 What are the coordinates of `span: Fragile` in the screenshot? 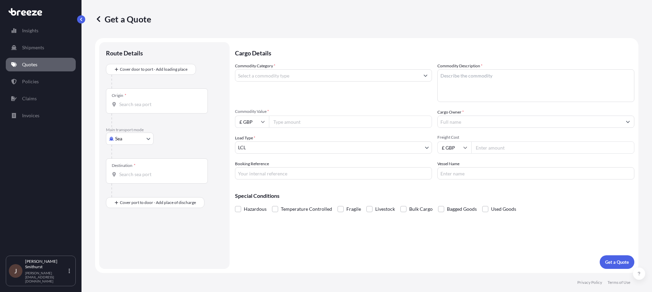 It's located at (354, 209).